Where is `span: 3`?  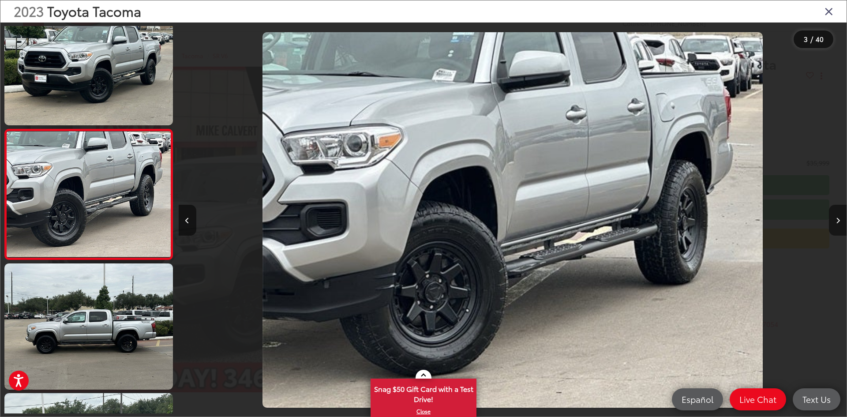
span: 3 is located at coordinates (805, 39).